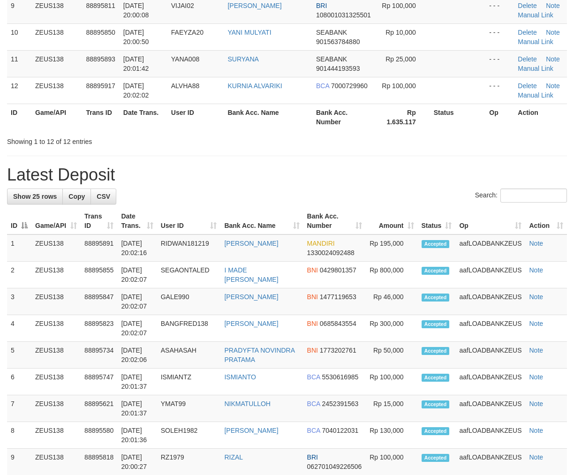 This screenshot has height=475, width=574. I want to click on td: 88895580, so click(99, 435).